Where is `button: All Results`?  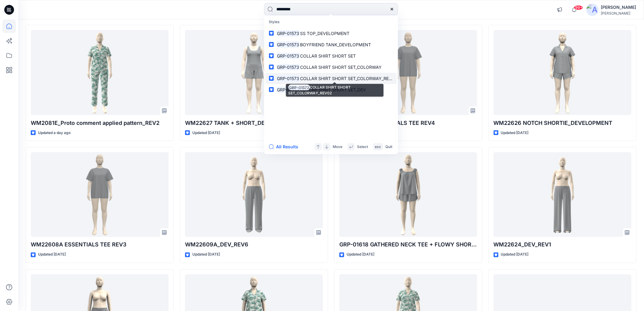
button: All Results is located at coordinates (286, 147).